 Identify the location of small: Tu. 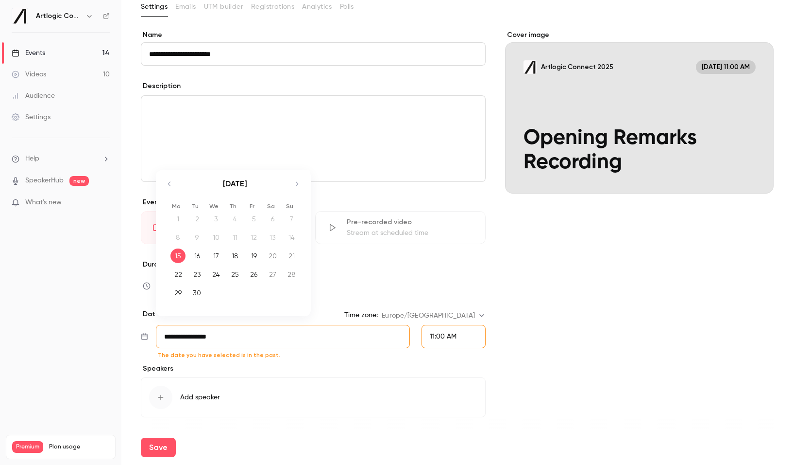
(195, 206).